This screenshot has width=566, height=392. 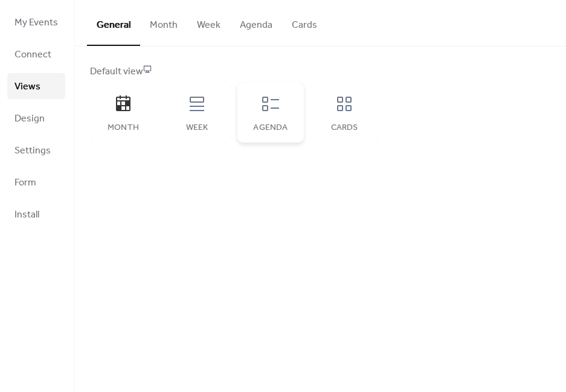 I want to click on div: Cards, so click(x=344, y=128).